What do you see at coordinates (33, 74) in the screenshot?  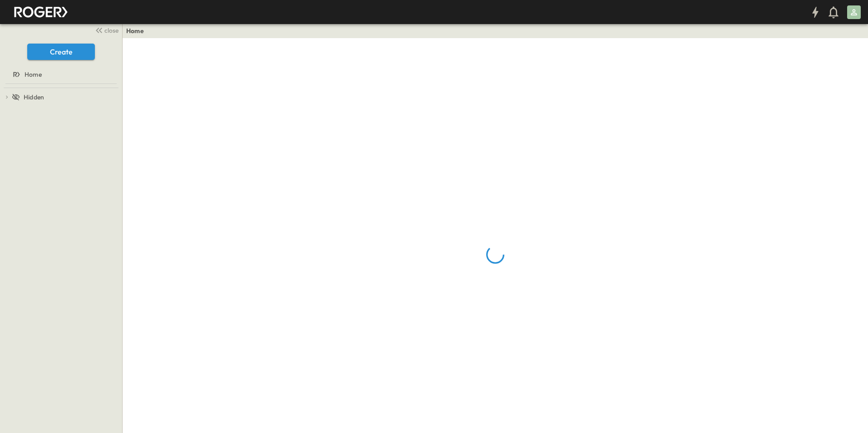 I see `span: Home` at bounding box center [33, 74].